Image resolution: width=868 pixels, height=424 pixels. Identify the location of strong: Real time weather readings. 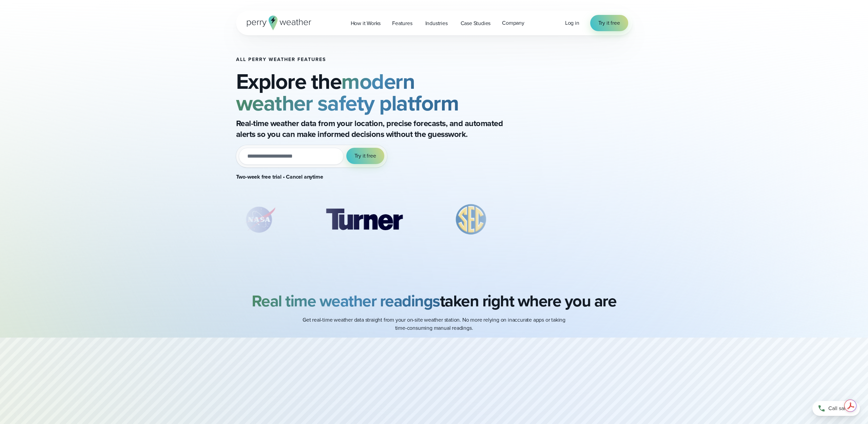
(346, 301).